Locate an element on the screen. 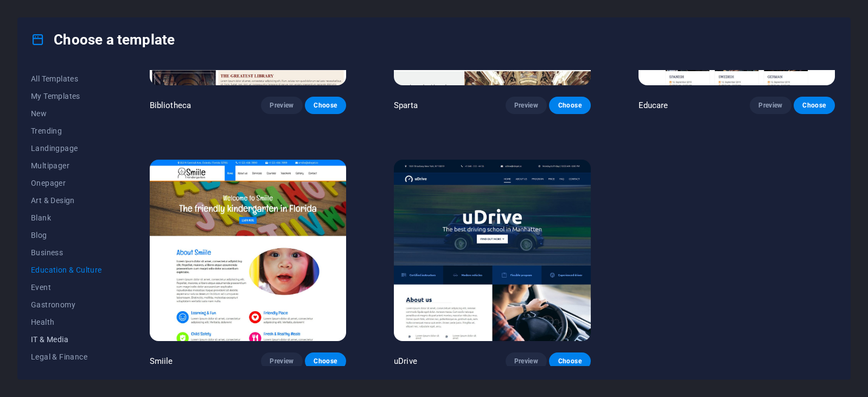  span: Landingpage is located at coordinates (66, 148).